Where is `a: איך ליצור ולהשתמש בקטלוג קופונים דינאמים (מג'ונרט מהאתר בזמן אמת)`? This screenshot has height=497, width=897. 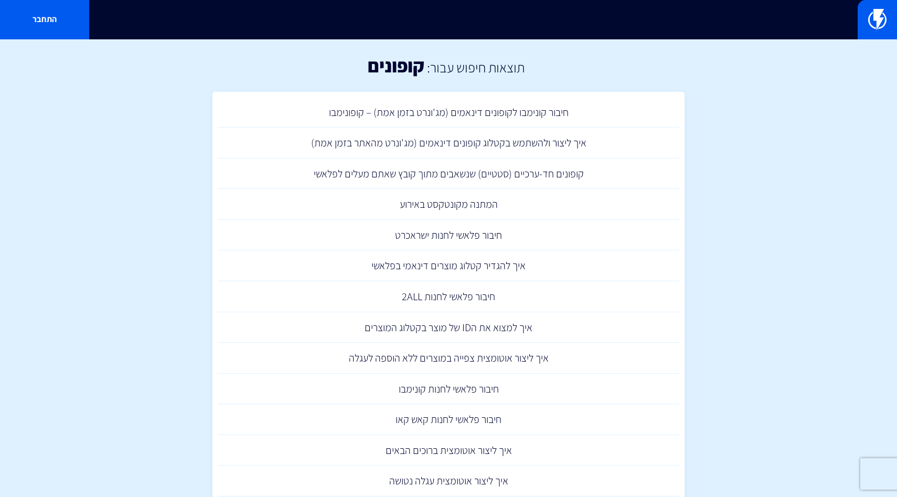 a: איך ליצור ולהשתמש בקטלוג קופונים דינאמים (מג'ונרט מהאתר בזמן אמת) is located at coordinates (449, 143).